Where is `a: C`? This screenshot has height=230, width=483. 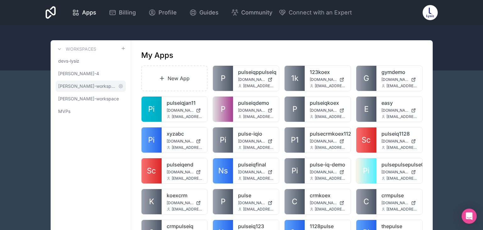 a: C is located at coordinates (295, 202).